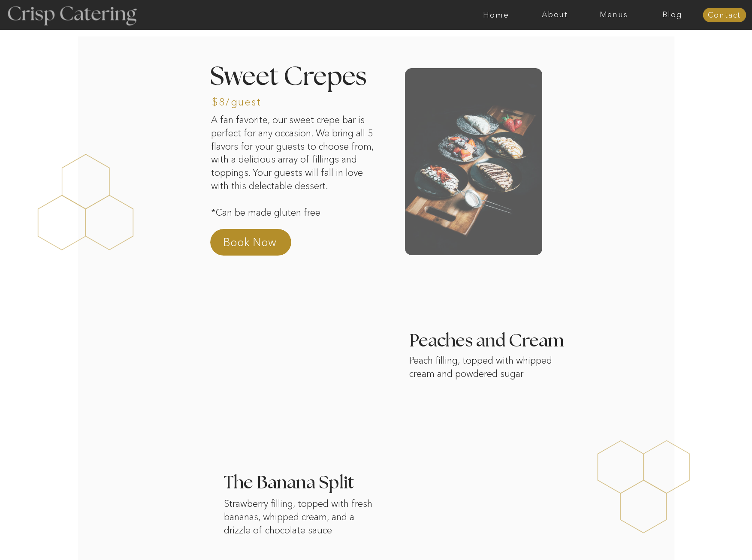 Image resolution: width=752 pixels, height=560 pixels. I want to click on a: Menus, so click(614, 15).